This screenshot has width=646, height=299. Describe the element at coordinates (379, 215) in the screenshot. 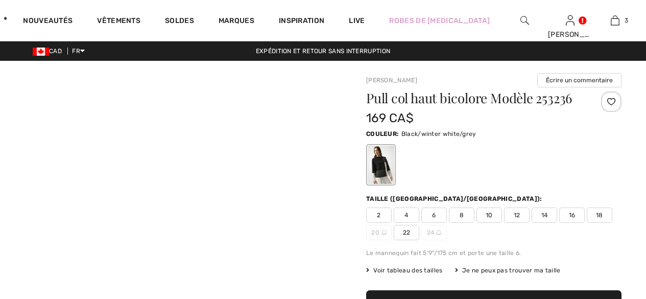

I see `span: 2` at that location.